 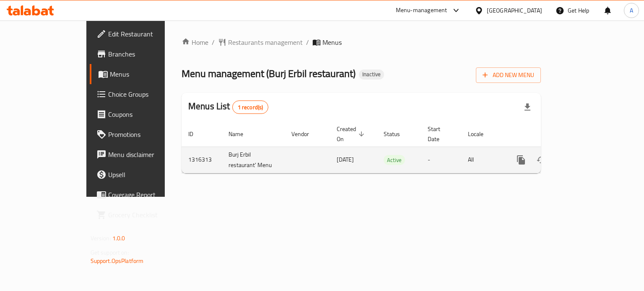 I want to click on span: Restaurants management, so click(x=265, y=42).